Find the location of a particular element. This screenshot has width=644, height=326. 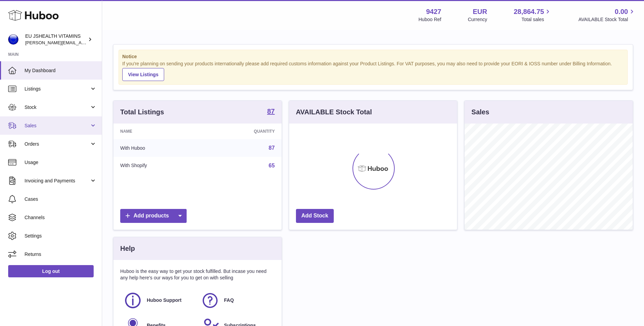

strong: 87 is located at coordinates (271, 111).